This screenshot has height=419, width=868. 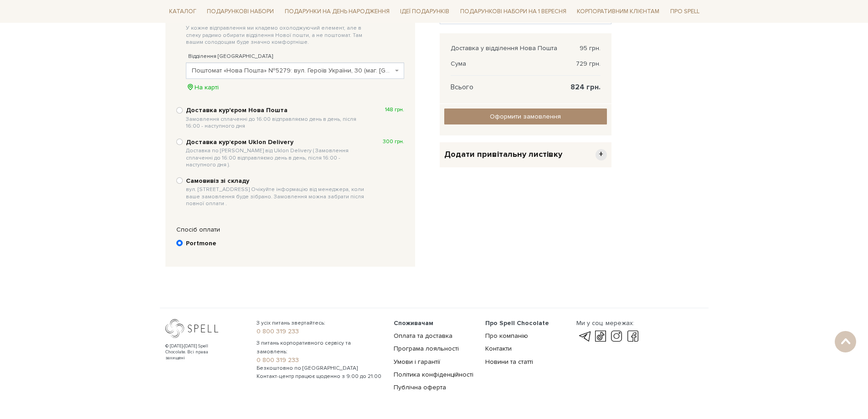 I want to click on div: На карті, so click(x=295, y=88).